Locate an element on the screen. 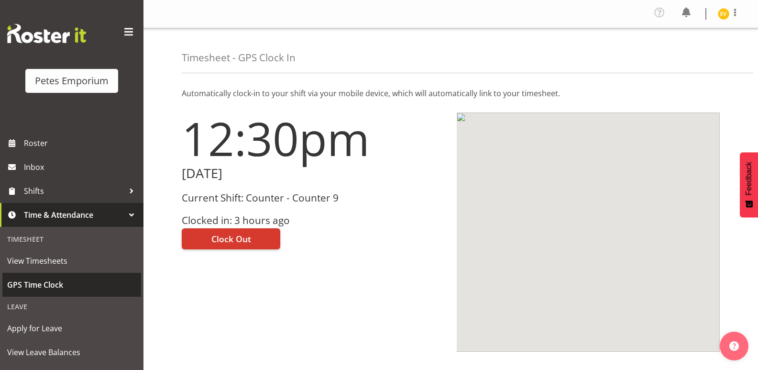 The height and width of the screenshot is (370, 758). h3: Current Shift: Counter - Counter 9 is located at coordinates (313, 198).